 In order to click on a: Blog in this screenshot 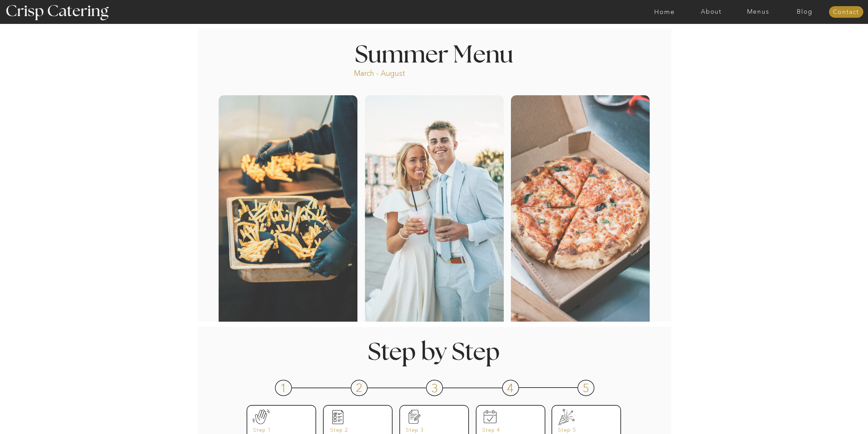, I will do `click(805, 12)`.